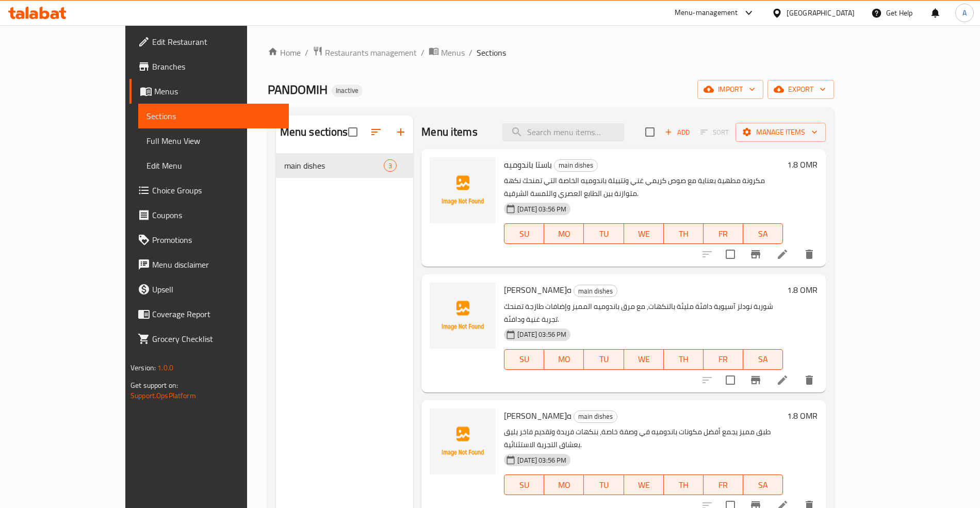 The width and height of the screenshot is (980, 508). I want to click on p: طبق مميز يجمع أفضل مكونات باندوميه في وصفة خاصة، بنكهات فريدة وتقديم فاخر يليق بعشاق التجربة الاس..., so click(643, 438).